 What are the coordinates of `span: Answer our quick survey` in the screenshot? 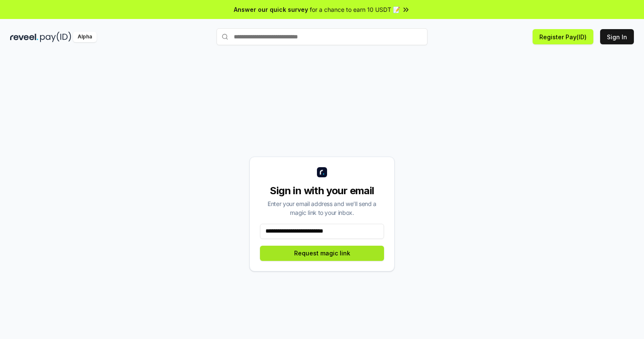 It's located at (271, 9).